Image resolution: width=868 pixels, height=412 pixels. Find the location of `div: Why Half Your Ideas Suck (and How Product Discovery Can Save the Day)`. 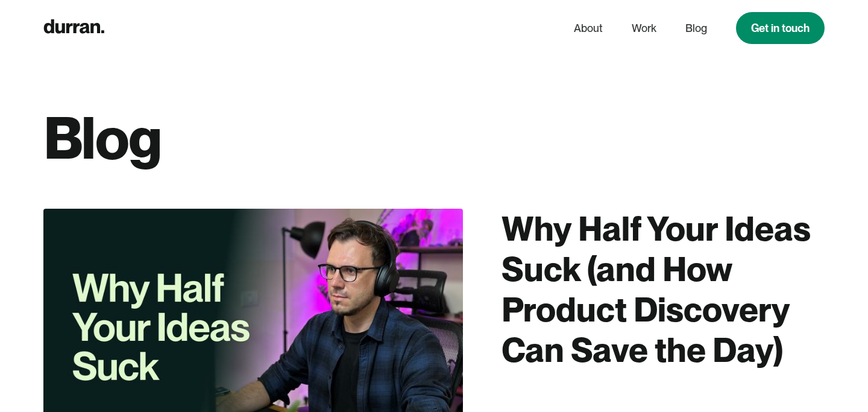

div: Why Half Your Ideas Suck (and How Product Discovery Can Save the Day) is located at coordinates (663, 289).